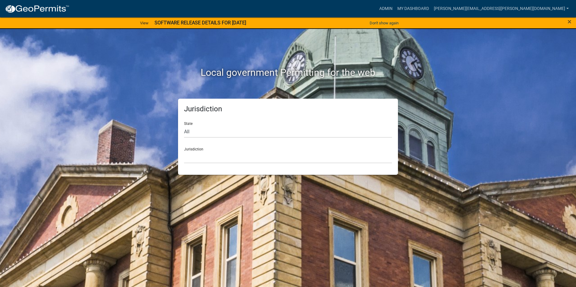 The image size is (576, 287). What do you see at coordinates (413, 9) in the screenshot?
I see `a: My Dashboard` at bounding box center [413, 9].